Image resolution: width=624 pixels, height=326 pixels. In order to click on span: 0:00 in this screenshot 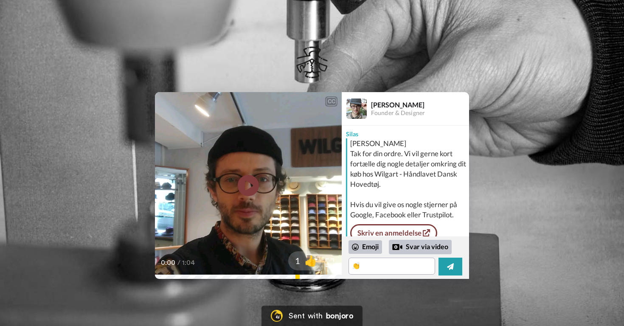, I will do `click(168, 263)`.